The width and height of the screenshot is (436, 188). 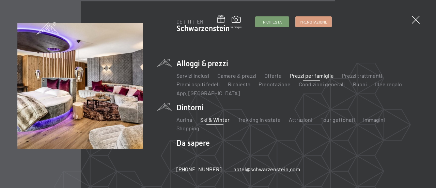 I want to click on a: Prezzi trattmenti, so click(x=362, y=75).